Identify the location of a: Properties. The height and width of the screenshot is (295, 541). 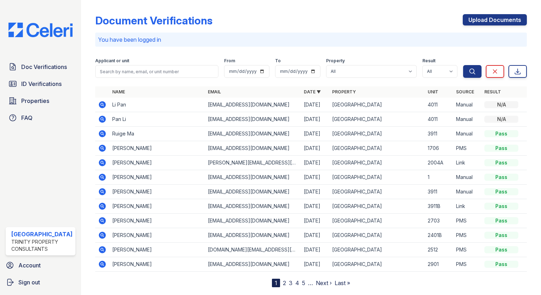
(40, 101).